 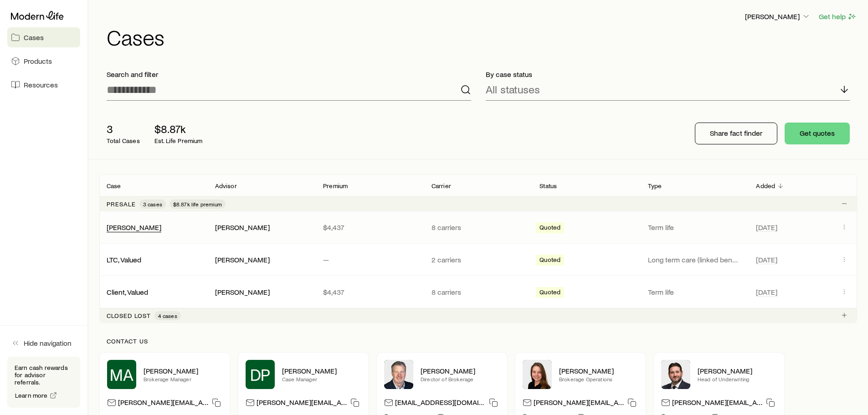 What do you see at coordinates (124, 260) in the screenshot?
I see `div: LTC, Valued` at bounding box center [124, 260].